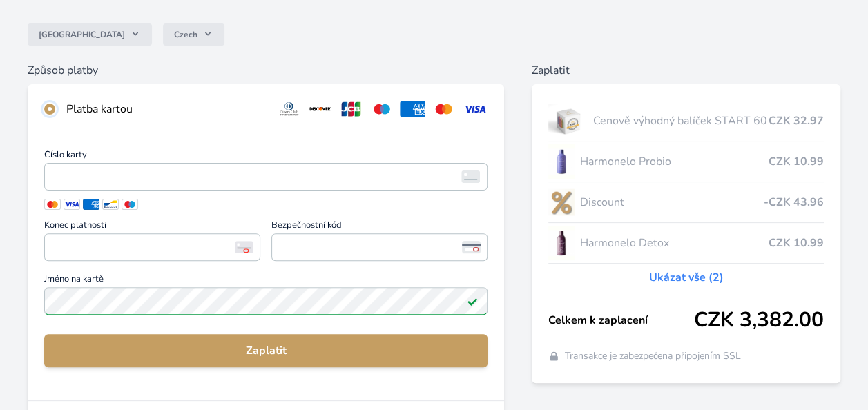 The height and width of the screenshot is (410, 868). What do you see at coordinates (351, 109) in the screenshot?
I see `img: jcb.svg` at bounding box center [351, 109].